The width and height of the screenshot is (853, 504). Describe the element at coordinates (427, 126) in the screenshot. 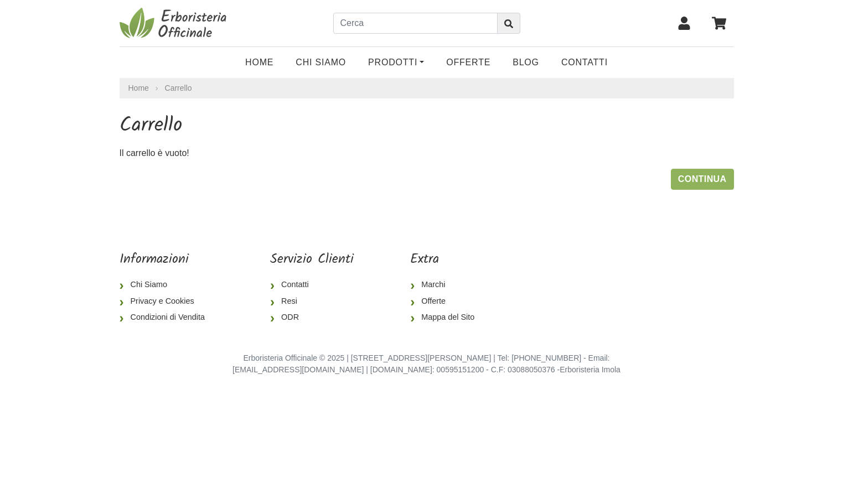

I see `h1: Carrello` at that location.